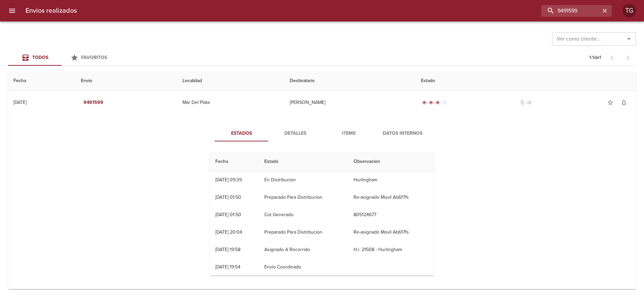 This screenshot has width=644, height=308. I want to click on h6: Envios realizados, so click(51, 11).